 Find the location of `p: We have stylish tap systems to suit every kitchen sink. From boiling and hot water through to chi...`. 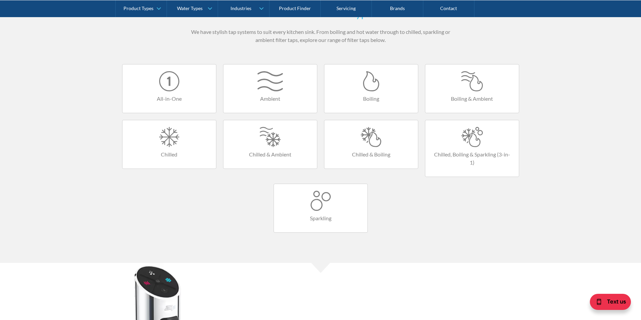

p: We have stylish tap systems to suit every kitchen sink. From boiling and hot water through to chi... is located at coordinates (320, 36).